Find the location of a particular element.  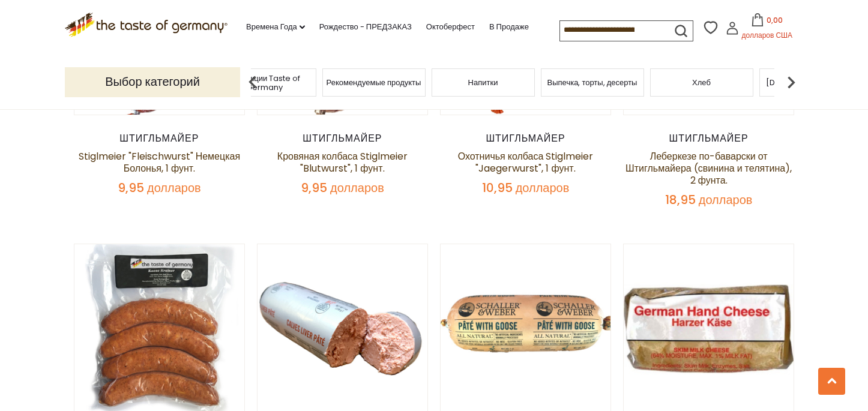

font: В продаже is located at coordinates (509, 26).